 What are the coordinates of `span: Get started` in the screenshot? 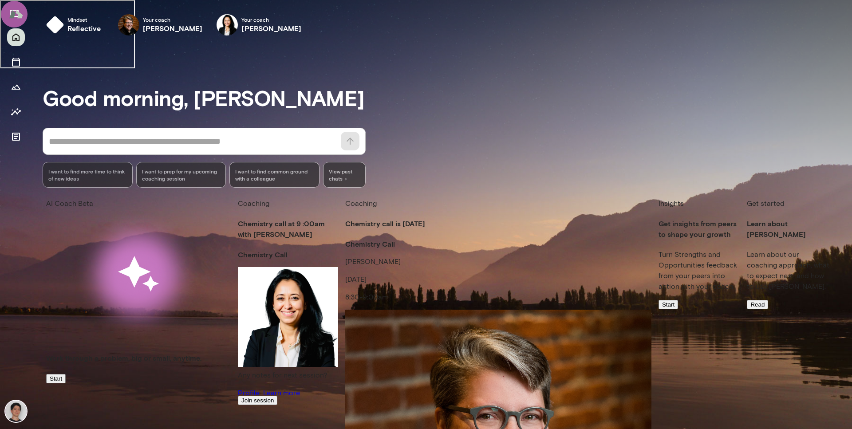 It's located at (766, 203).